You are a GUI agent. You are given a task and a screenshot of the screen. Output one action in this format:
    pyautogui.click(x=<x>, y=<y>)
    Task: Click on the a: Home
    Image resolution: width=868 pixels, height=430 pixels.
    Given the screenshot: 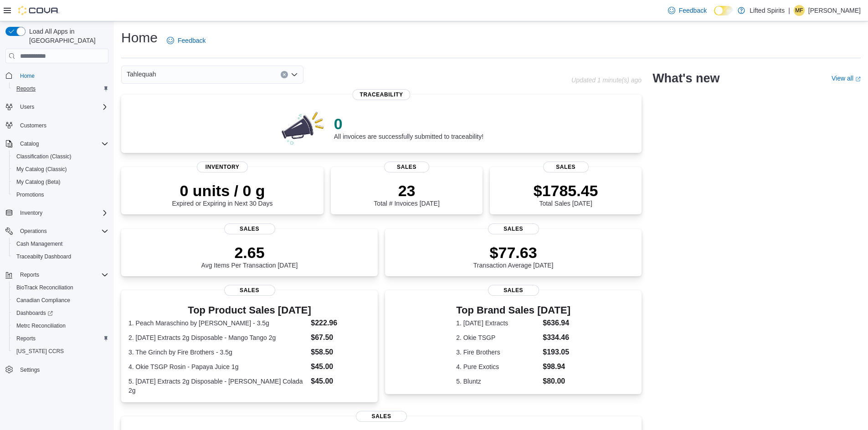 What is the action you would take?
    pyautogui.click(x=27, y=76)
    